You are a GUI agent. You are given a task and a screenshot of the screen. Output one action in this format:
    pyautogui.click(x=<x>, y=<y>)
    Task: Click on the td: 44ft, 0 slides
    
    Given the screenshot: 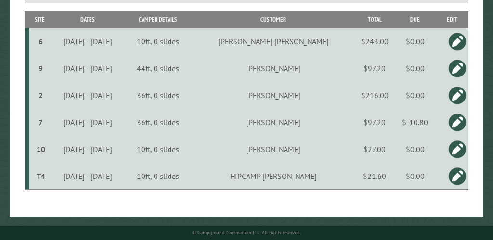 What is the action you would take?
    pyautogui.click(x=158, y=68)
    